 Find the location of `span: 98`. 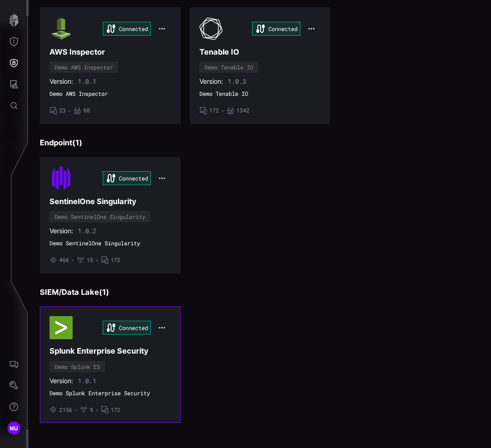

span: 98 is located at coordinates (87, 111).